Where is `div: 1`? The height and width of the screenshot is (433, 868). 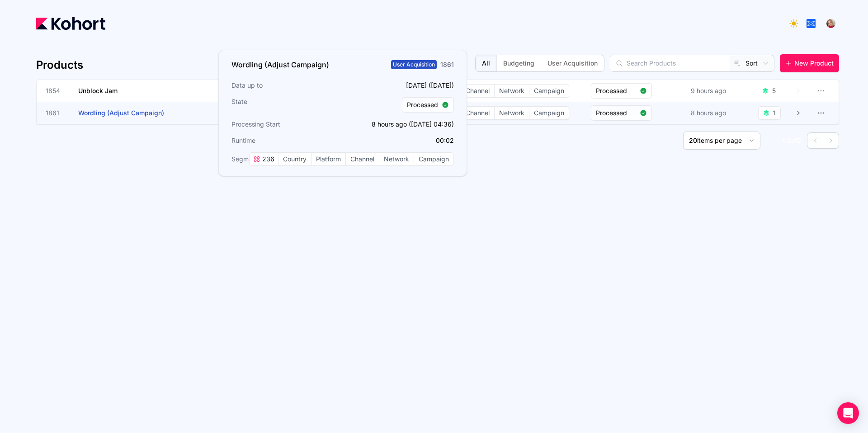
div: 1 is located at coordinates (774, 113).